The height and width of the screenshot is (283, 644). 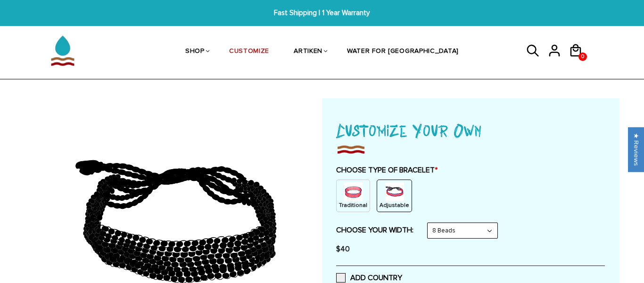 I want to click on div: String, so click(x=394, y=195).